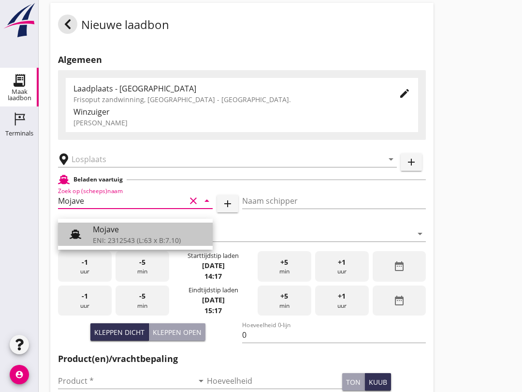 This screenshot has width=522, height=392. Describe the element at coordinates (405, 93) in the screenshot. I see `i: edit` at that location.